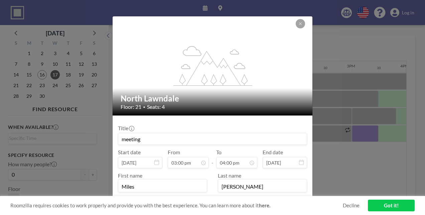 The height and width of the screenshot is (215, 425). Describe the element at coordinates (131, 107) in the screenshot. I see `span: Floor: 21` at that location.